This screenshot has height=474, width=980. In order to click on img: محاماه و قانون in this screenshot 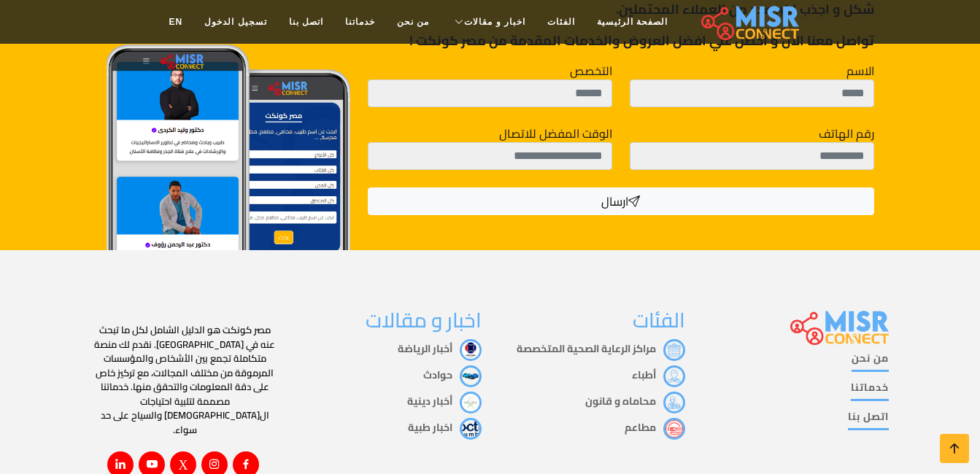, I will do `click(674, 402)`.